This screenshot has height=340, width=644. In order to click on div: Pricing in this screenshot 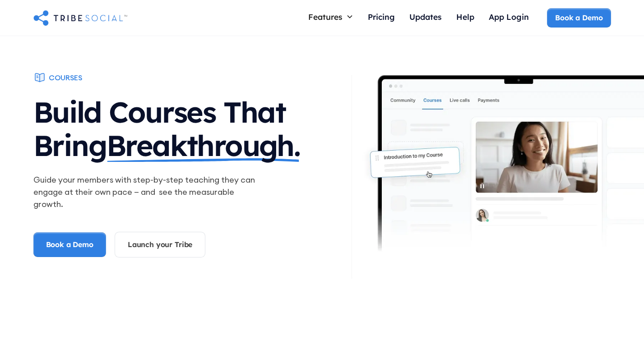, I will do `click(381, 17)`.